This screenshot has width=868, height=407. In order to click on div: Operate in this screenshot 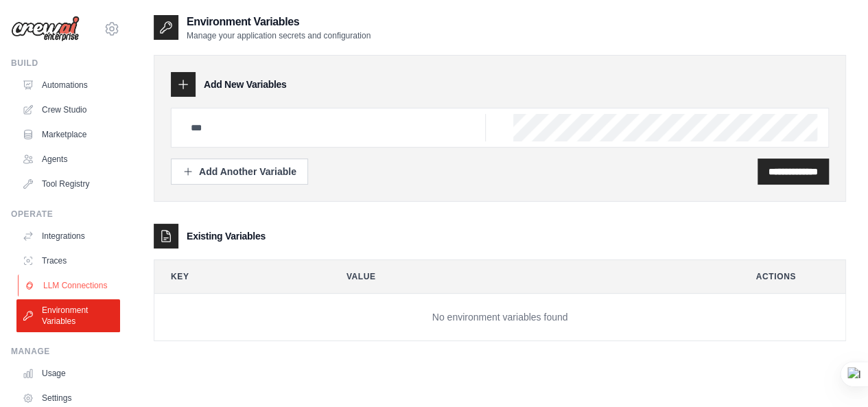, I will do `click(66, 214)`.